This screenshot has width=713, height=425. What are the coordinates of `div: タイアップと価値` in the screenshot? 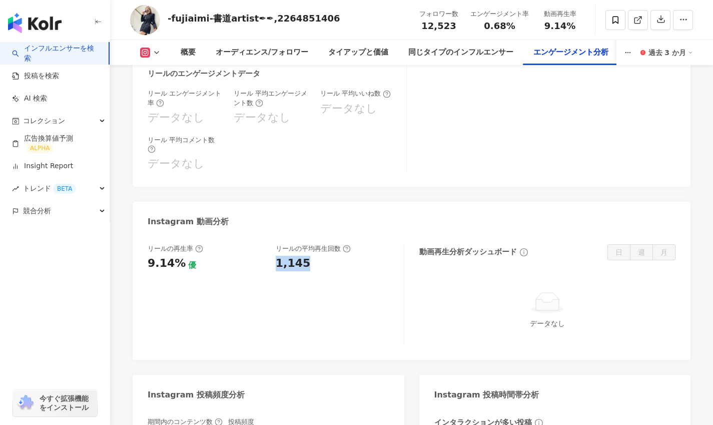 It's located at (358, 53).